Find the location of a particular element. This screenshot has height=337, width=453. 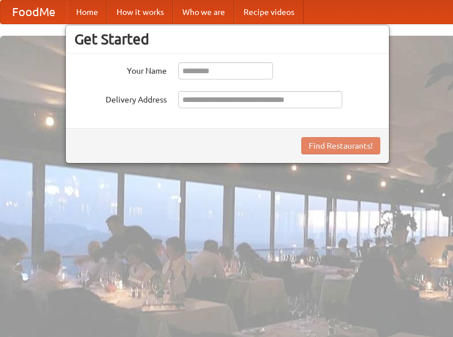

label: Delivery Address is located at coordinates (121, 98).